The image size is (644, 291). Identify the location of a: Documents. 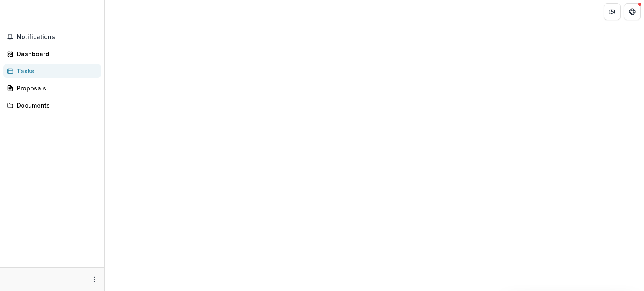
(52, 105).